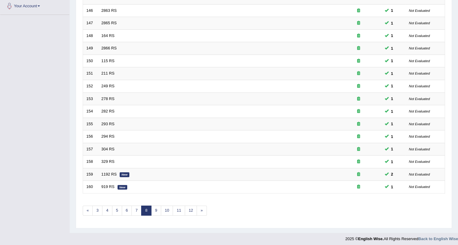 This screenshot has width=458, height=245. I want to click on td: 152, so click(91, 86).